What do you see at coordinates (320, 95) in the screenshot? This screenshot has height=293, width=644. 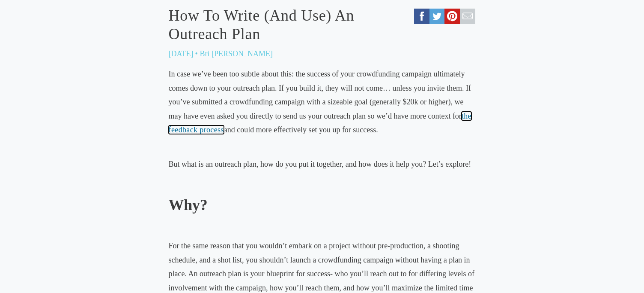 I see `span: In case we’ve been too subtle about this: the success of your crowdfunding campaign ultimately co...` at bounding box center [320, 95].